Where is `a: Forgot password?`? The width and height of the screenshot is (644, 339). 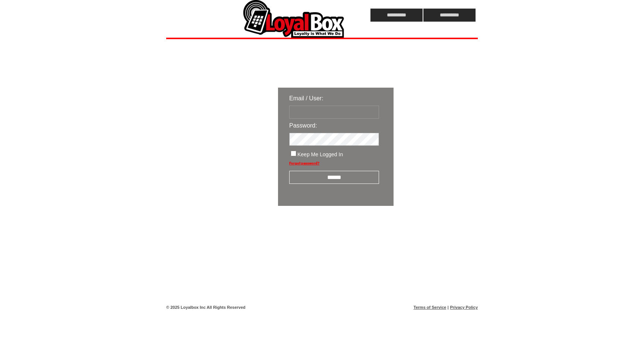 a: Forgot password? is located at coordinates (304, 163).